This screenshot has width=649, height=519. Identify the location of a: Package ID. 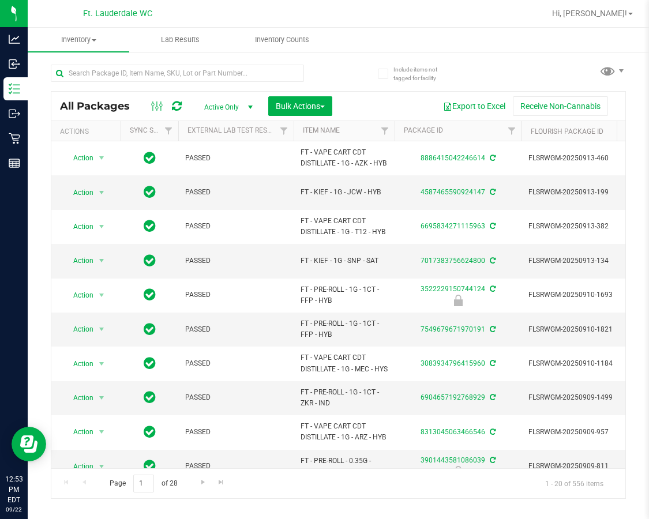
(424, 130).